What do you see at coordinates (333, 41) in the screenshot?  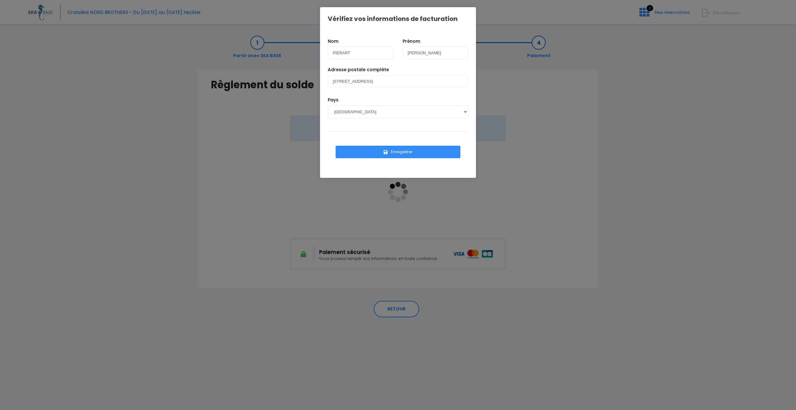 I see `label: Nom` at bounding box center [333, 41].